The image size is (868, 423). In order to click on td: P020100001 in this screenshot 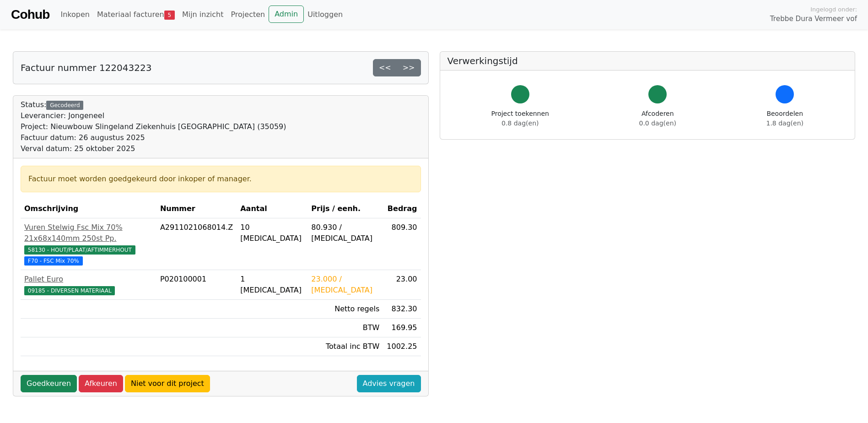, I will do `click(196, 285)`.